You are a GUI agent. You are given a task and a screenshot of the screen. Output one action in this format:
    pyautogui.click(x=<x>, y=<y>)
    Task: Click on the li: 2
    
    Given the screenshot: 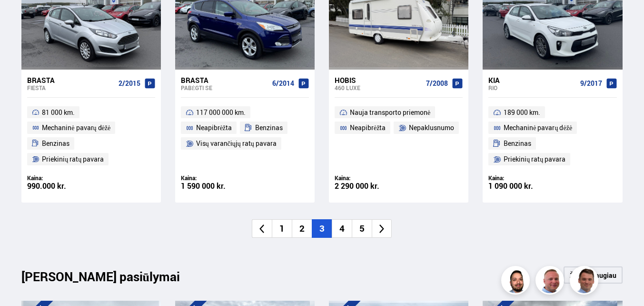 What is the action you would take?
    pyautogui.click(x=302, y=228)
    